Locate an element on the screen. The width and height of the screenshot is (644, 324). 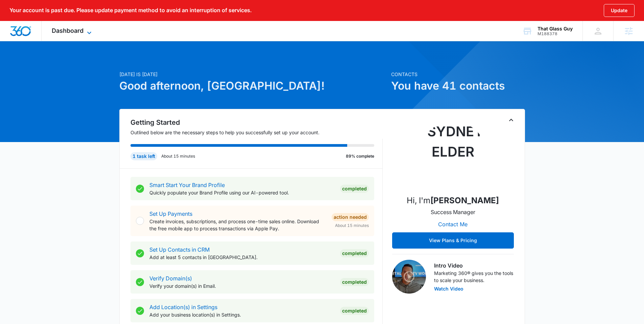
img: Intro Video is located at coordinates (409, 277).